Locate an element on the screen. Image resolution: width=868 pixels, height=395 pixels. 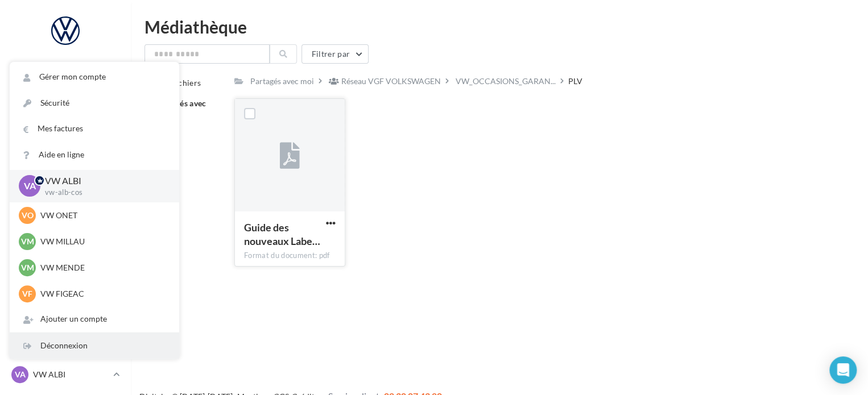
p: vw-alb-cos is located at coordinates (103, 193).